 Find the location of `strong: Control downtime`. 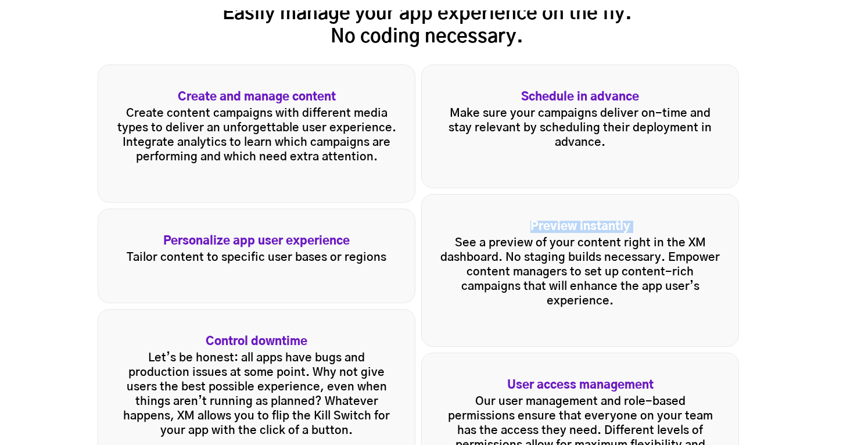

strong: Control downtime is located at coordinates (256, 342).